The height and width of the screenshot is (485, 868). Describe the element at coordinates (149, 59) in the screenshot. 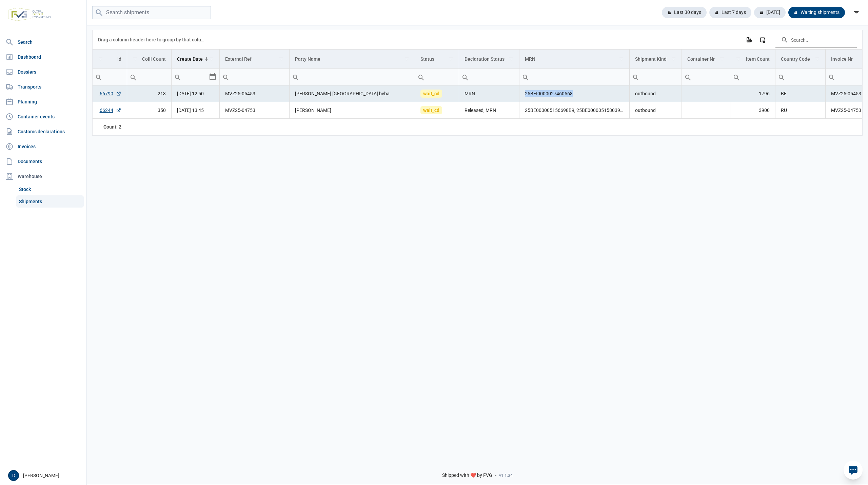

I see `td: Column Colli Count` at that location.